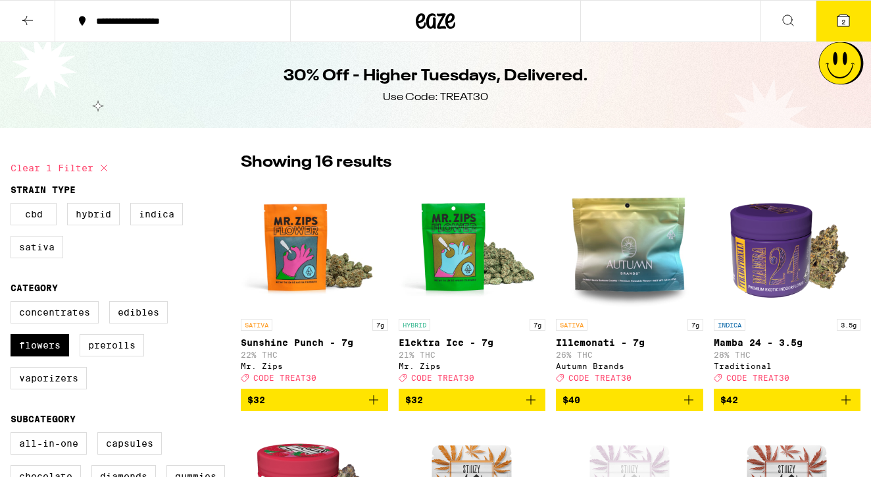 This screenshot has width=871, height=477. I want to click on img: Mr. Zips - Elektra Ice - 7g, so click(473, 246).